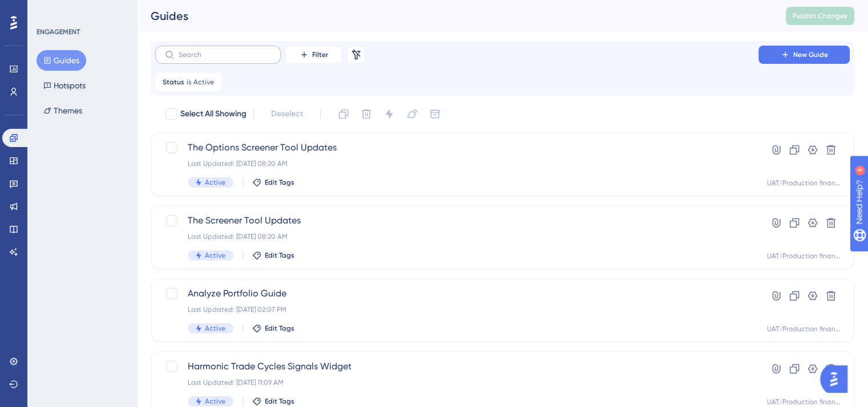 The height and width of the screenshot is (407, 868). I want to click on button: Hotspots, so click(64, 85).